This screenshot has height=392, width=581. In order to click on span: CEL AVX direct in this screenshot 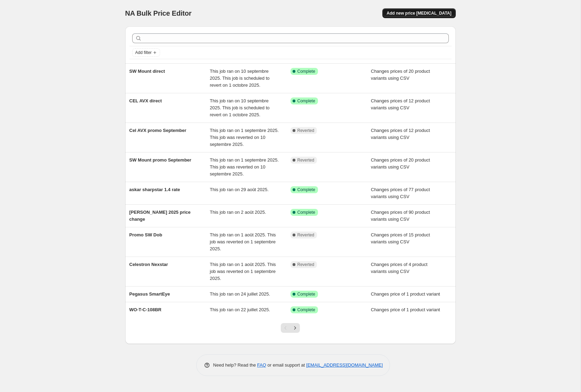, I will do `click(146, 101)`.